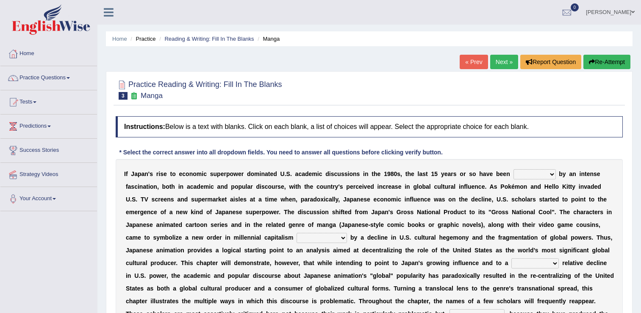 The image size is (641, 313). I want to click on b: é, so click(513, 186).